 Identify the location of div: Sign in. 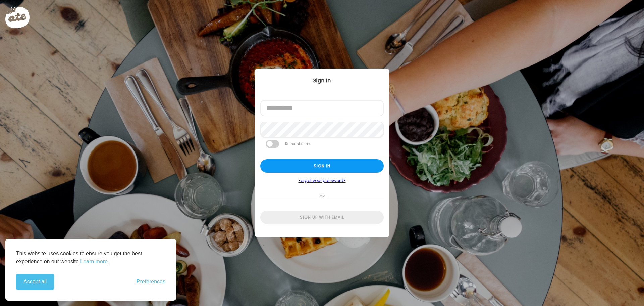
(322, 166).